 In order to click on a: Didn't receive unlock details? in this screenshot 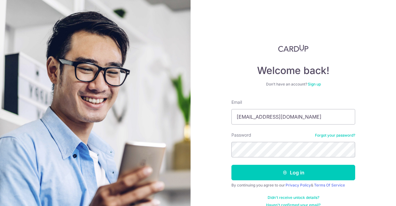, I will do `click(293, 197)`.